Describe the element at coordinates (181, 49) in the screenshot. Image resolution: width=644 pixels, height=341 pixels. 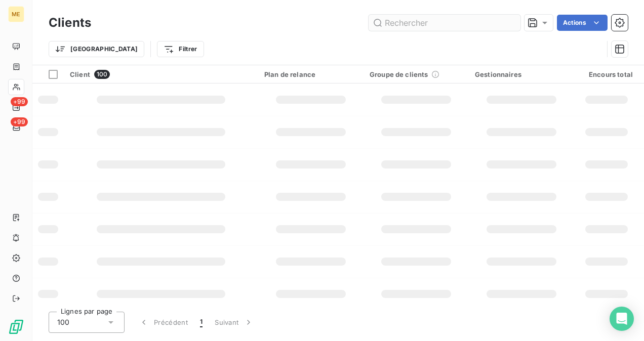
I see `button: Filtrer` at that location.